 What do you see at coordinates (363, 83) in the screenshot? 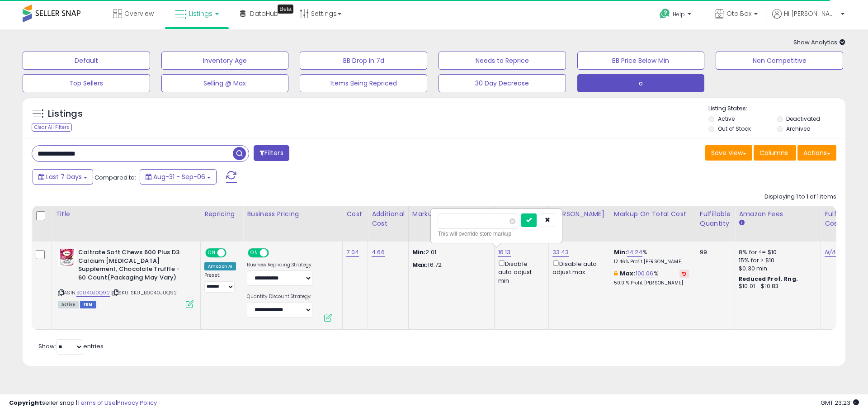
I see `button: Items Being Repriced` at bounding box center [363, 83].